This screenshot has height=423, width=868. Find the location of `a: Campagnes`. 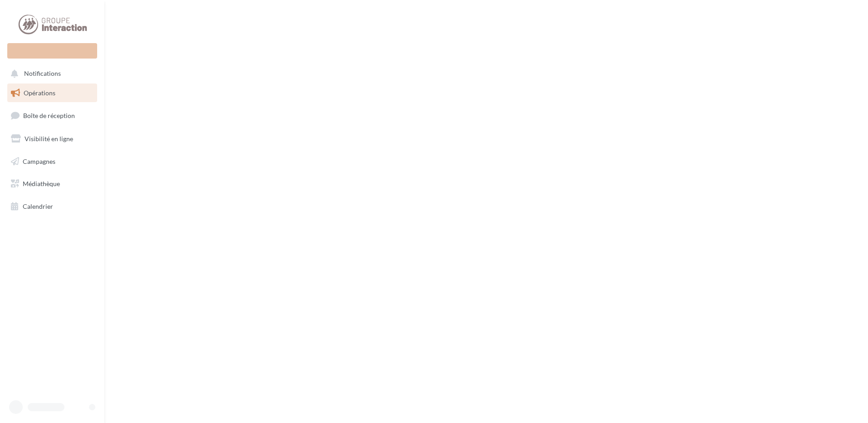

a: Campagnes is located at coordinates (52, 162).